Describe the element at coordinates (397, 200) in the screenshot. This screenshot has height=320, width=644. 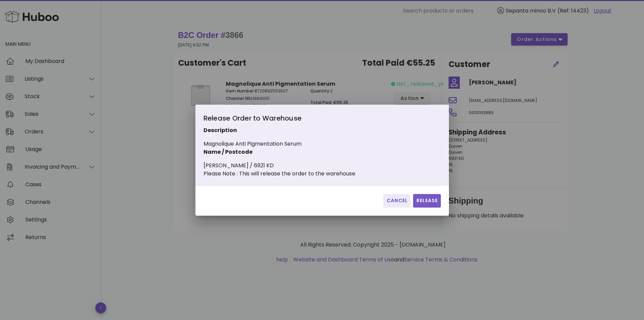
I see `span: Cancel` at that location.